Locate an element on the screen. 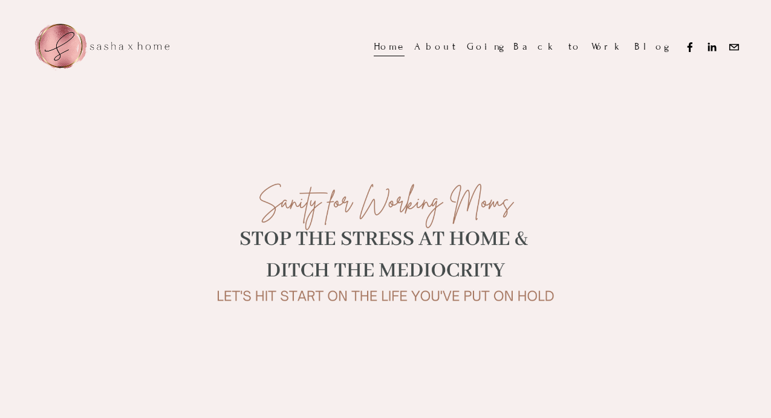  a: Home is located at coordinates (389, 47).